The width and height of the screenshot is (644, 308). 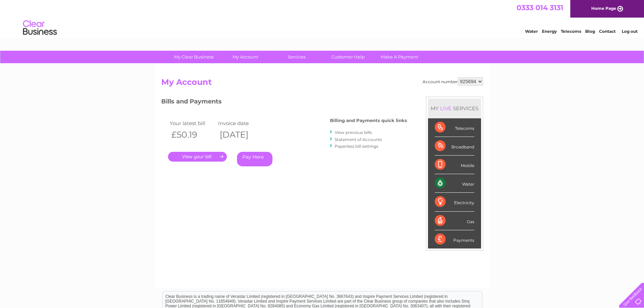 I want to click on a: Energy, so click(x=549, y=31).